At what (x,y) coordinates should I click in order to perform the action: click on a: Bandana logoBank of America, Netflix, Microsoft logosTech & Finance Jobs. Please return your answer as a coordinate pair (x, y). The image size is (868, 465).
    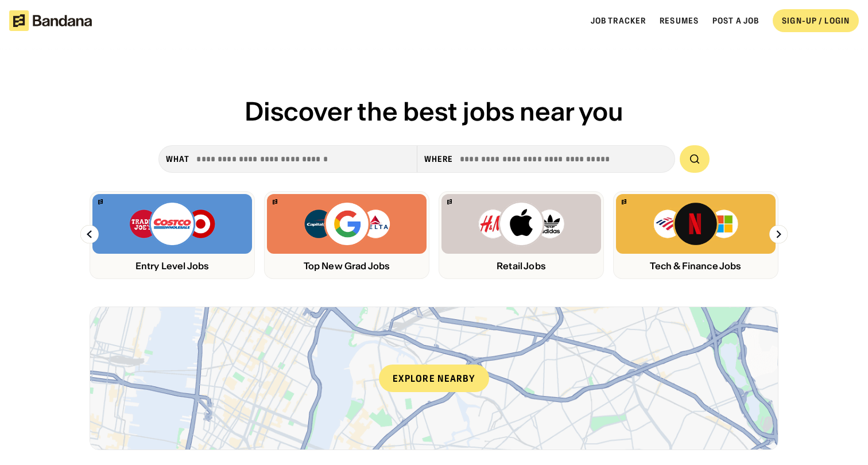
    Looking at the image, I should click on (696, 235).